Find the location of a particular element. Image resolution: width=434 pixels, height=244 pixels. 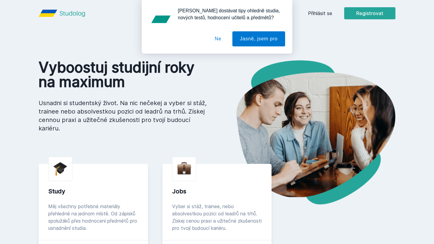

div: Vyber si stáž, trainee, nebo absolvestkou pozici od leadrů na trhů. Získej cenou praxi a užitečné... is located at coordinates (217, 217).